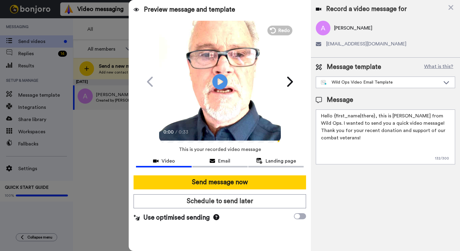 The image size is (460, 251). What do you see at coordinates (220, 201) in the screenshot?
I see `button: Schedule to send later` at bounding box center [220, 201].